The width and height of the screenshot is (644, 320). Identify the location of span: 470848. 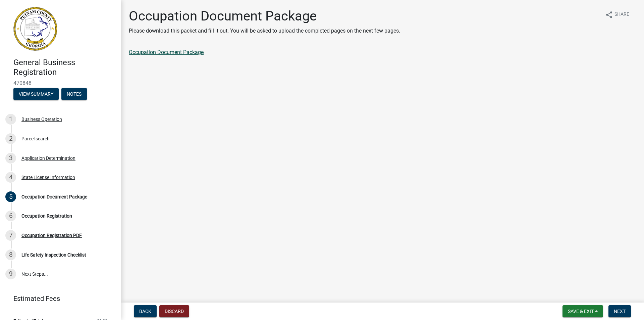
(61, 83).